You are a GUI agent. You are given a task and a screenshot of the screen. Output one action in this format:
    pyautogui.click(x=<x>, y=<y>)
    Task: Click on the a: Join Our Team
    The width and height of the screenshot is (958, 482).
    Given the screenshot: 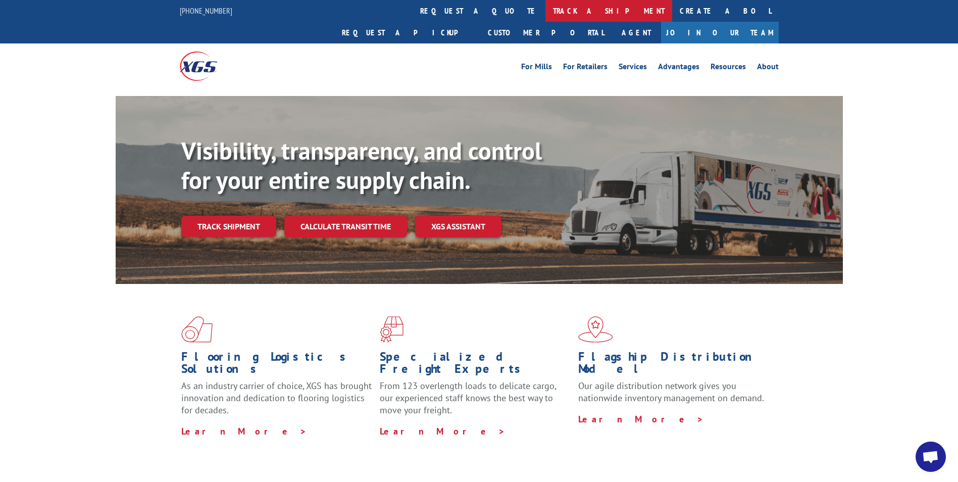 What is the action you would take?
    pyautogui.click(x=720, y=32)
    